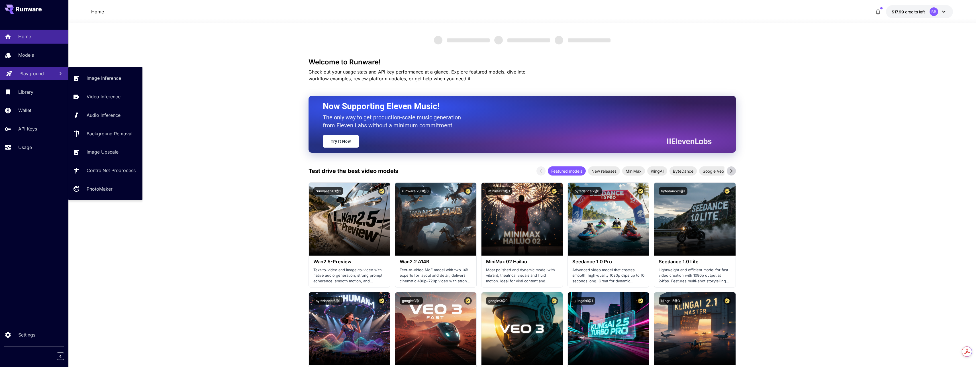 The height and width of the screenshot is (367, 980). Describe the element at coordinates (97, 12) in the screenshot. I see `nav: breadcrumb` at that location.